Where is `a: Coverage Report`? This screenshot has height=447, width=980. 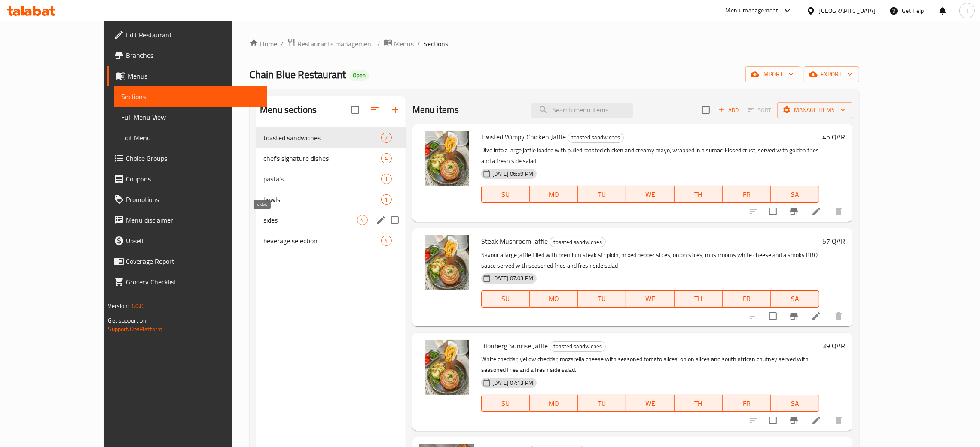 a: Coverage Report is located at coordinates (187, 261).